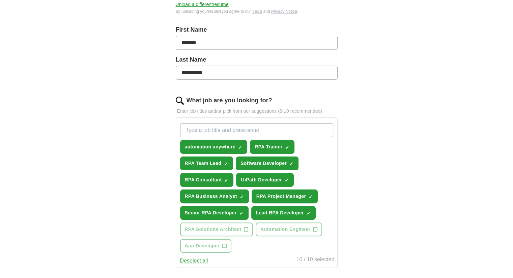 The height and width of the screenshot is (278, 513). Describe the element at coordinates (257, 11) in the screenshot. I see `a: T&Cs` at that location.